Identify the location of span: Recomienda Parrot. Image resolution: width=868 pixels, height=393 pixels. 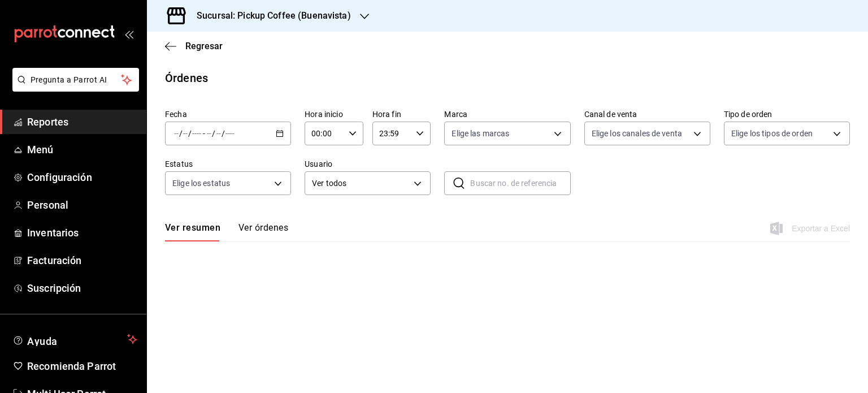
(82, 366).